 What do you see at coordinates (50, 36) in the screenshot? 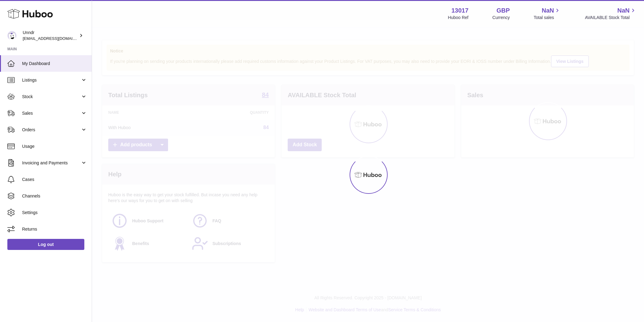
I see `div: Unndr` at bounding box center [50, 36].